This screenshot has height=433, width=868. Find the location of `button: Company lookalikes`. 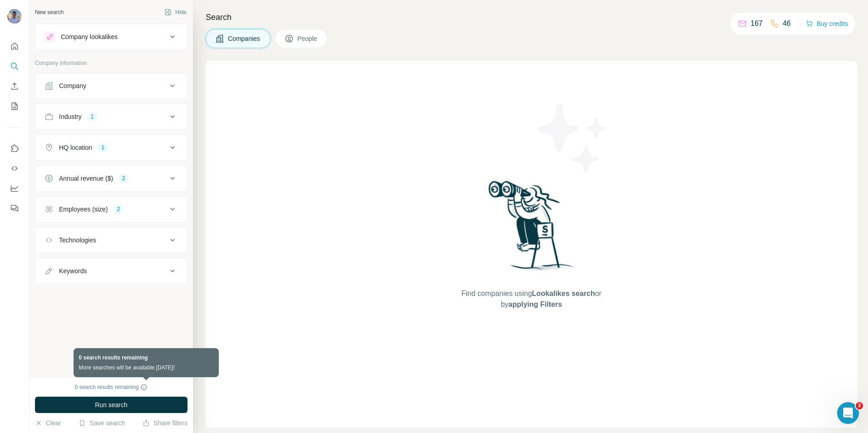

button: Company lookalikes is located at coordinates (111, 37).